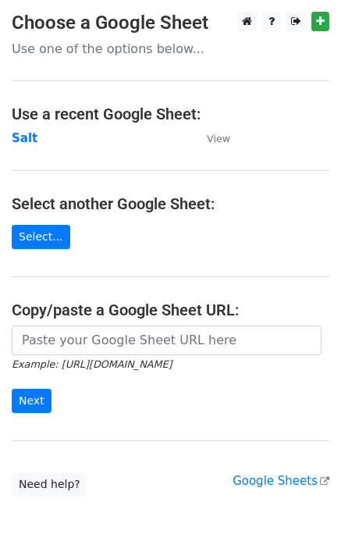 Image resolution: width=341 pixels, height=559 pixels. Describe the element at coordinates (219, 138) in the screenshot. I see `small: View` at that location.